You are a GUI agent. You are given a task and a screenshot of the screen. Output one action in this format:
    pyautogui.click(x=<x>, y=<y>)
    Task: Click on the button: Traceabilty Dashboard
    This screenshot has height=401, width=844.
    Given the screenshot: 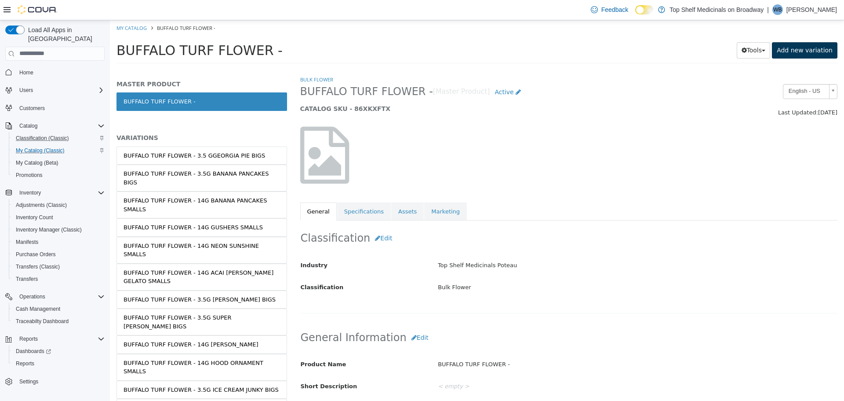 What is the action you would take?
    pyautogui.click(x=58, y=321)
    